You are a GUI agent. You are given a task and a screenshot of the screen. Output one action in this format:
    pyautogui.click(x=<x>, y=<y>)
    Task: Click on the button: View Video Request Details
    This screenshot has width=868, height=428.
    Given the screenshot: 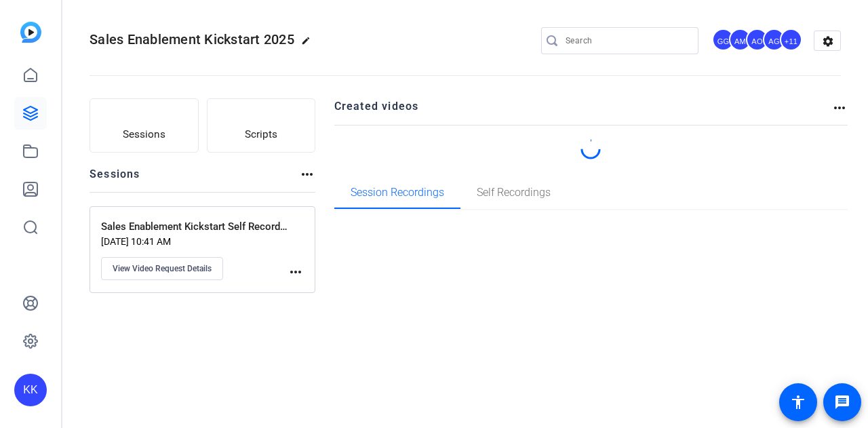 What is the action you would take?
    pyautogui.click(x=162, y=269)
    